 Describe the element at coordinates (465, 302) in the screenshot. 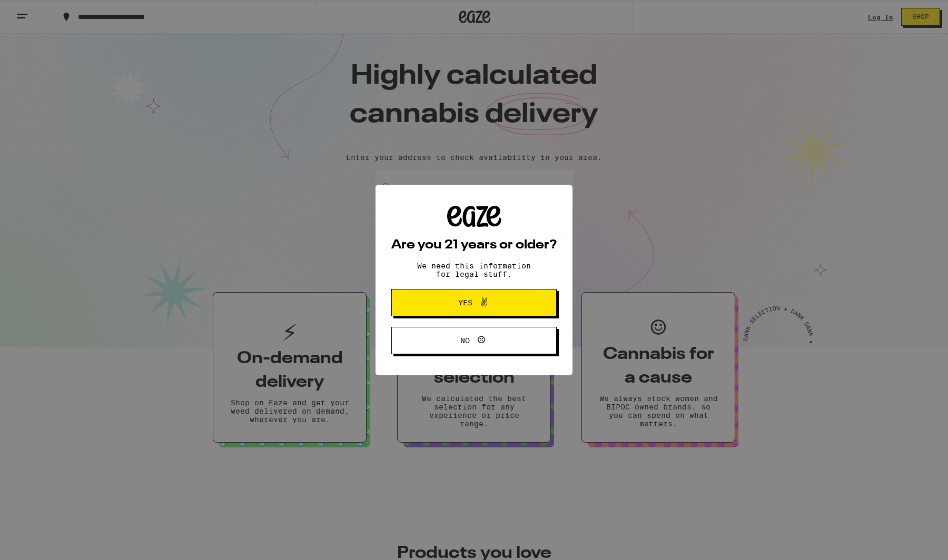

I see `span: Yes` at that location.